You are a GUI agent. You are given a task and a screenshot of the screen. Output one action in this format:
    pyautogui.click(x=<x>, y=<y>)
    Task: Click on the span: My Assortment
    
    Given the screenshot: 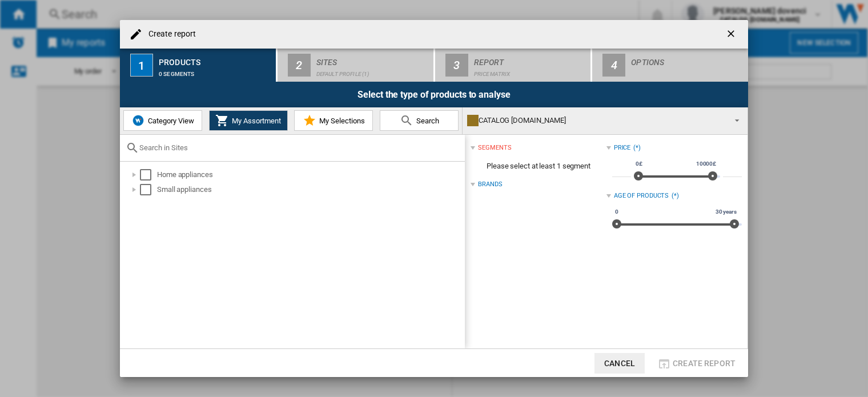 What is the action you would take?
    pyautogui.click(x=255, y=120)
    